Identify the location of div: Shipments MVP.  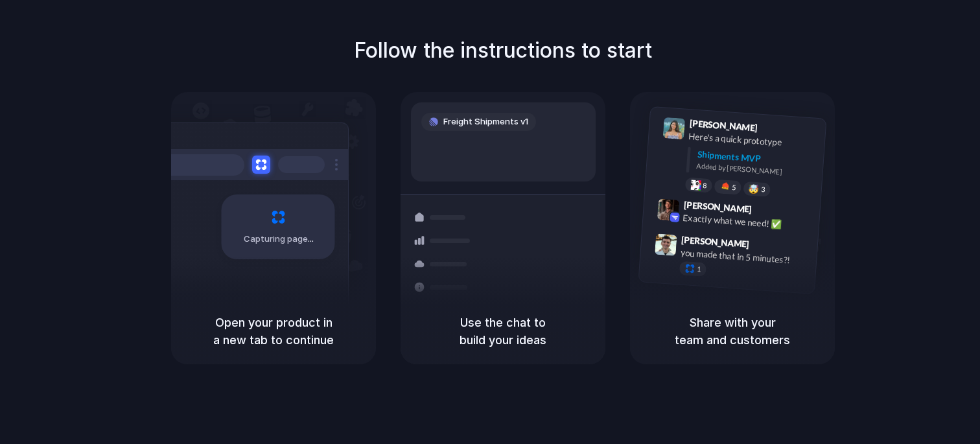
(757, 158).